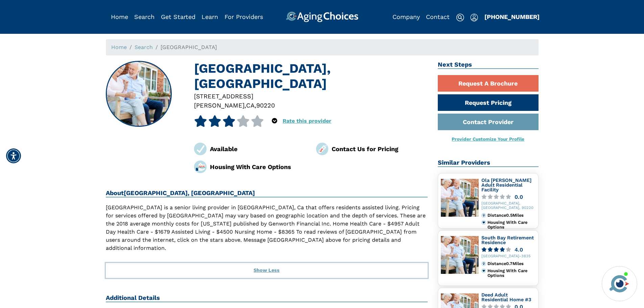 The image size is (644, 308). I want to click on img: search-icon.svg, so click(460, 18).